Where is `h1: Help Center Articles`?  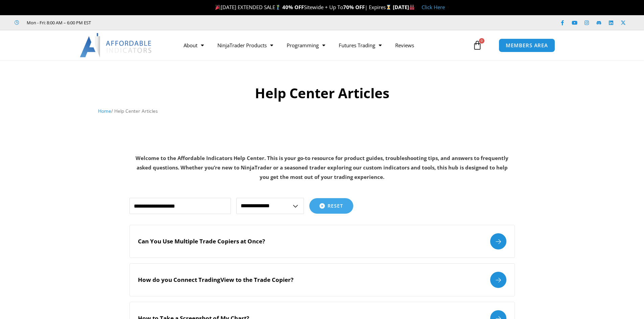 h1: Help Center Articles is located at coordinates (322, 93).